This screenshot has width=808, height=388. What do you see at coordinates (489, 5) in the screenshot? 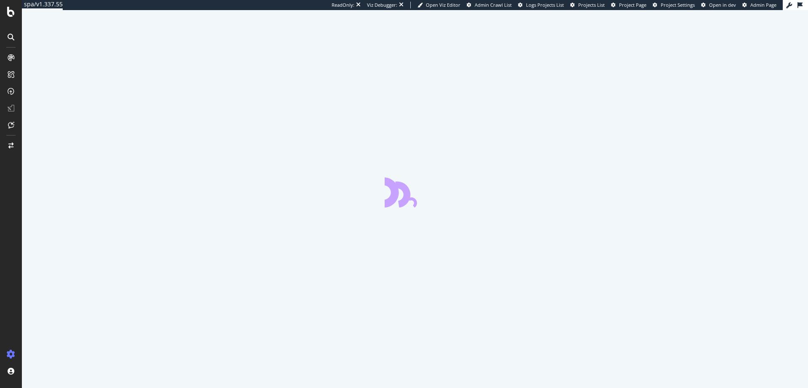
I see `a: Admin Crawl List` at bounding box center [489, 5].